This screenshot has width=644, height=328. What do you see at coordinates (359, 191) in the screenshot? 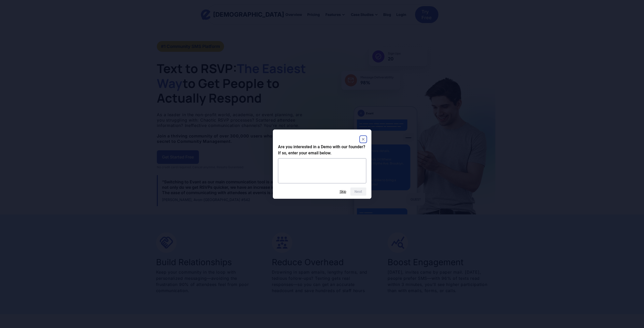
I see `button: Next question` at bounding box center [359, 191].